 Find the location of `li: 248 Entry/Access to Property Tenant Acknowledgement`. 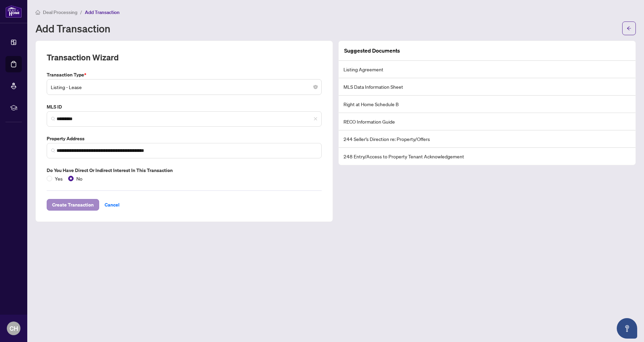

li: 248 Entry/Access to Property Tenant Acknowledgement is located at coordinates (487, 157).